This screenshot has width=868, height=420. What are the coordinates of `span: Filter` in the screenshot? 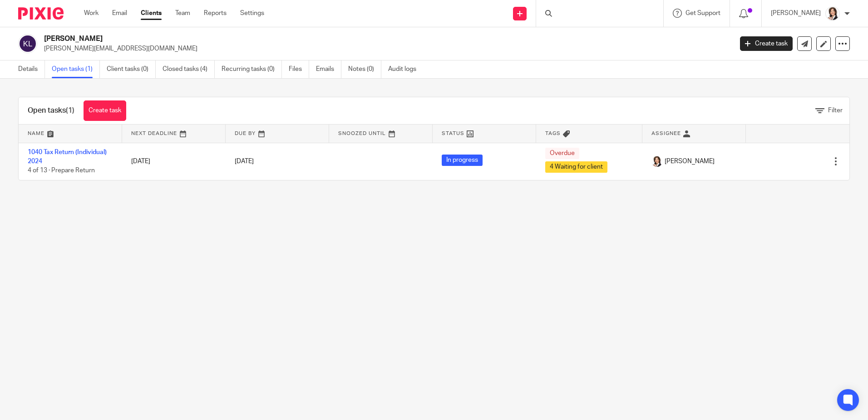 It's located at (835, 110).